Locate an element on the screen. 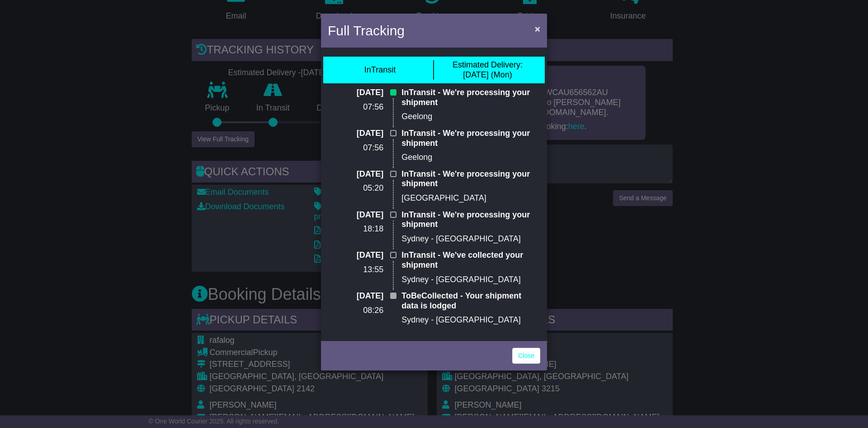  span: Estimated Delivery: is located at coordinates (488, 65).